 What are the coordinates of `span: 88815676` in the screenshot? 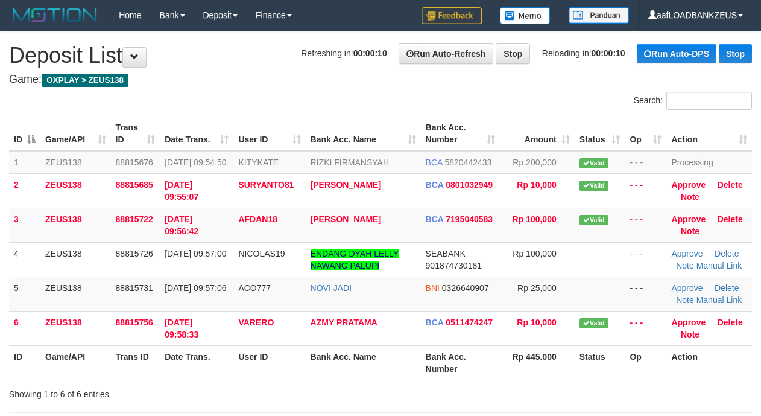 It's located at (135, 162).